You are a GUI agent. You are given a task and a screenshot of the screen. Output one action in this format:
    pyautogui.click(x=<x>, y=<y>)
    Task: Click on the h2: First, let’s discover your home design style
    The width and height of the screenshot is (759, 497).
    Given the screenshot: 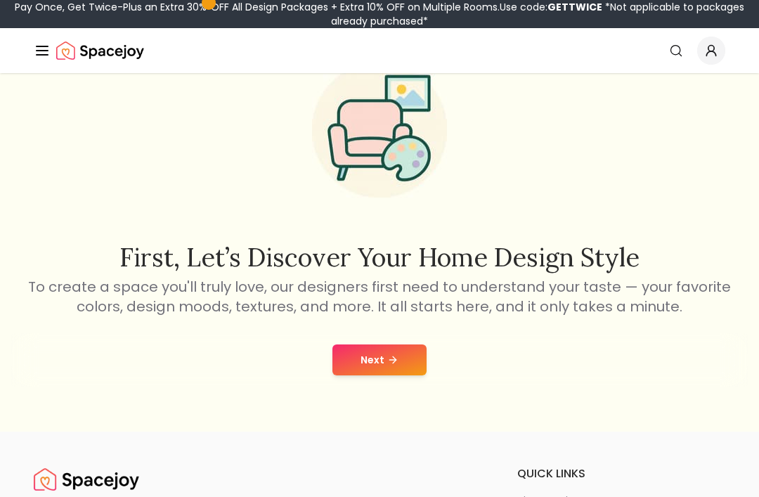 What is the action you would take?
    pyautogui.click(x=379, y=257)
    